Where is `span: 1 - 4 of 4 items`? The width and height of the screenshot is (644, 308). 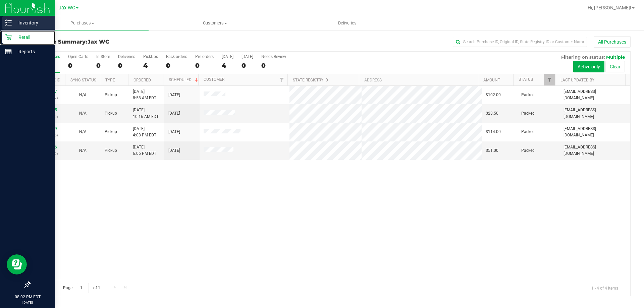 span: 1 - 4 of 4 items is located at coordinates (604, 288).